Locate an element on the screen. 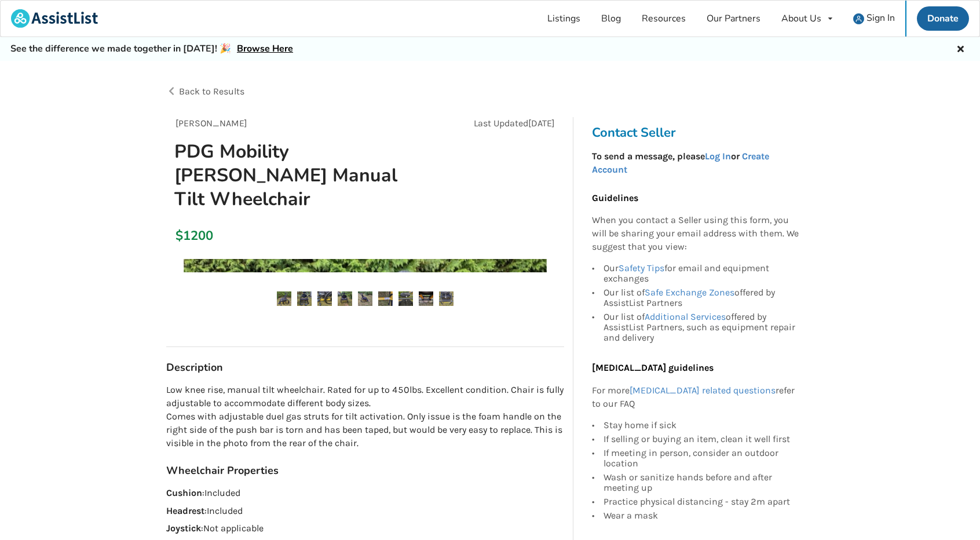 Image resolution: width=980 pixels, height=540 pixels. h3: Wheelchair Properties is located at coordinates (365, 471).